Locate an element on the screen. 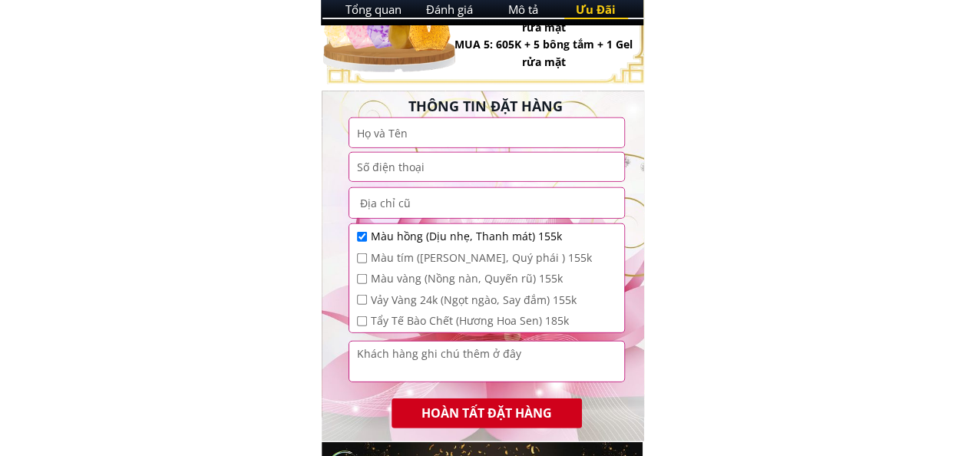 The height and width of the screenshot is (456, 965). input: Họ và Tên is located at coordinates (487, 132).